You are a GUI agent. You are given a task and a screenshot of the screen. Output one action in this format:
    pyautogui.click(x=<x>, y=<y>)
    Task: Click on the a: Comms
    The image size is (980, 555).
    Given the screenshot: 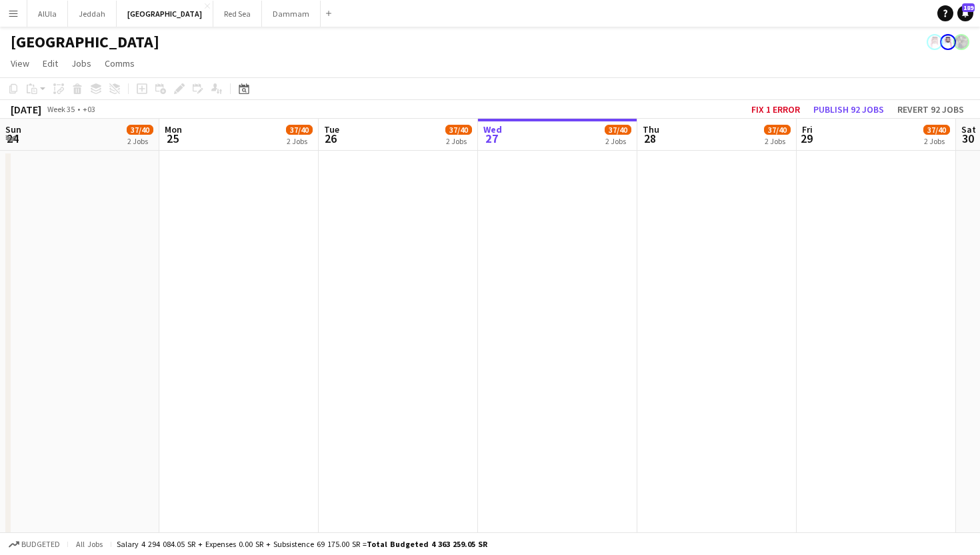 What is the action you would take?
    pyautogui.click(x=119, y=63)
    